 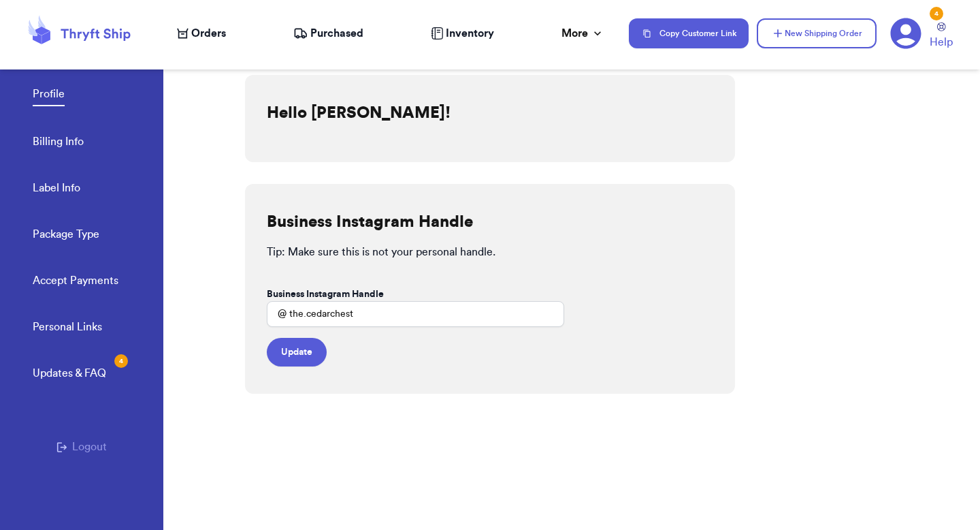 What do you see at coordinates (906, 33) in the screenshot?
I see `a: 4` at bounding box center [906, 33].